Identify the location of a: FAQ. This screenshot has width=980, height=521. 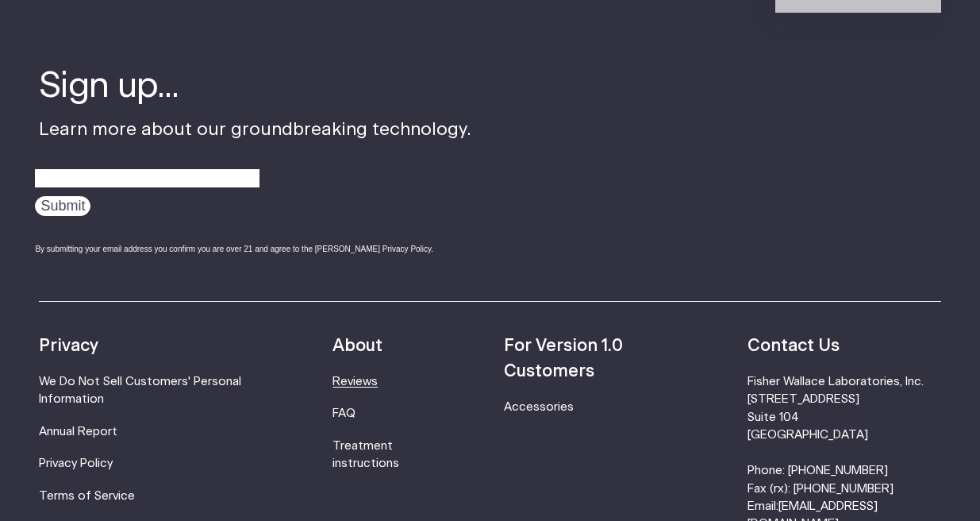
(344, 413).